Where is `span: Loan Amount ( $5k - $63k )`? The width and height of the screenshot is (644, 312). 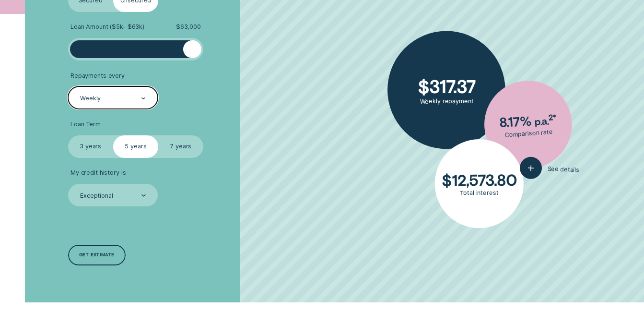
span: Loan Amount ( $5k - $63k ) is located at coordinates (108, 27).